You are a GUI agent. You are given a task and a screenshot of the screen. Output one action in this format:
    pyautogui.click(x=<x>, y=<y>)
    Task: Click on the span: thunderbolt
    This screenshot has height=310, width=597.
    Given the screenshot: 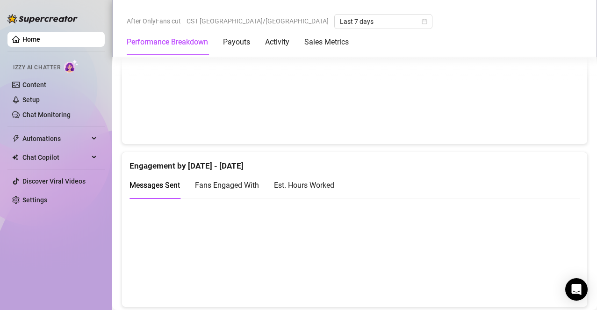 What is the action you would take?
    pyautogui.click(x=16, y=138)
    